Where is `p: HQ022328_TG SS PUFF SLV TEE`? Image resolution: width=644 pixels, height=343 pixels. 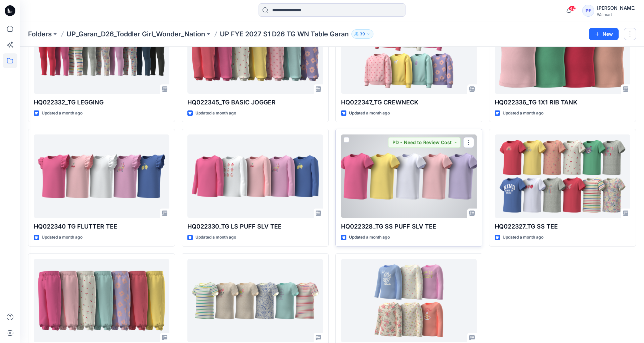 p: HQ022328_TG SS PUFF SLV TEE is located at coordinates (409, 227).